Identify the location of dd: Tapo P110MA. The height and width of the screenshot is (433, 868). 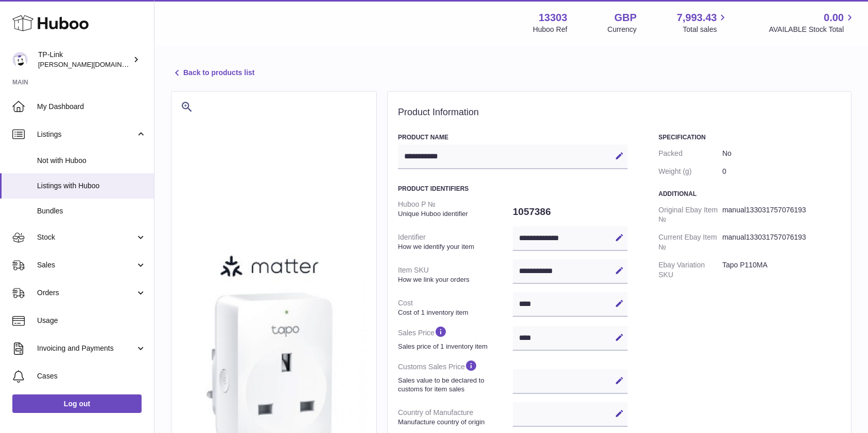
(781, 270).